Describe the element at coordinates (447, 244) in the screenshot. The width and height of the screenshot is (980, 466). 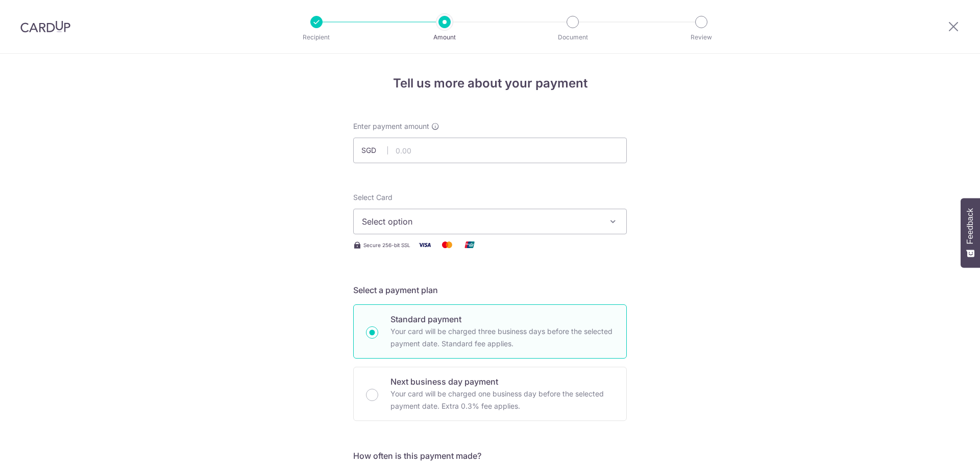
I see `img: Mastercard` at that location.